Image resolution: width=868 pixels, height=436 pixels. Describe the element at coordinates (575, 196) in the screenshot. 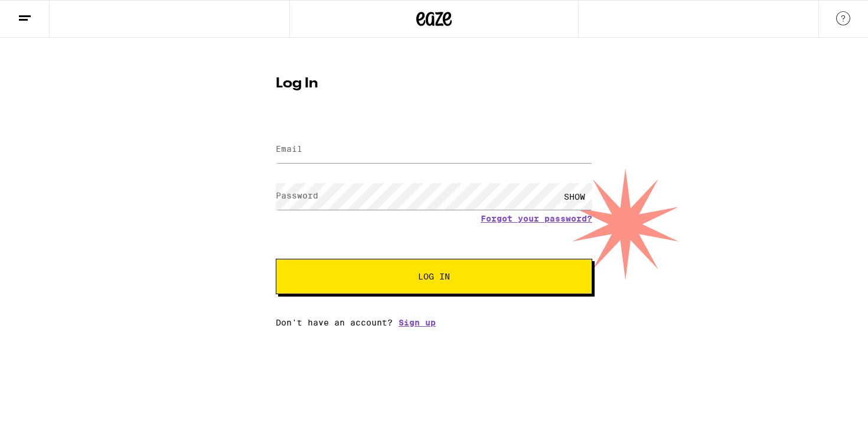

I see `div: SHOW` at that location.